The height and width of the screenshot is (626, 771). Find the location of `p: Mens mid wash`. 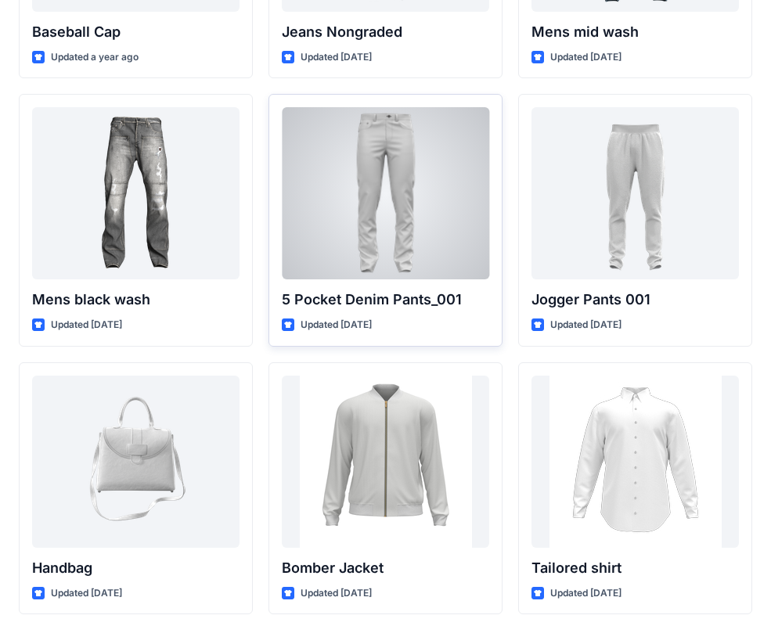

p: Mens mid wash is located at coordinates (634, 32).